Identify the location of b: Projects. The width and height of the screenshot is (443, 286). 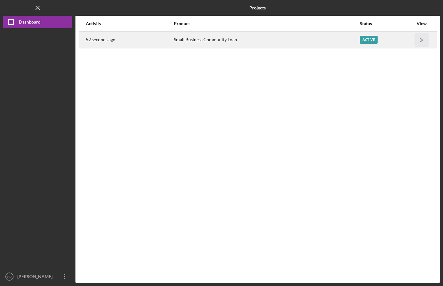
(258, 8).